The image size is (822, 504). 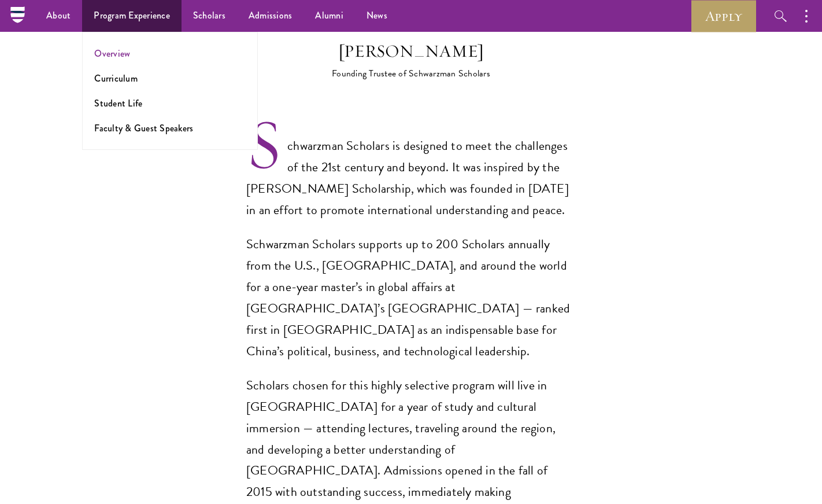 What do you see at coordinates (411, 73) in the screenshot?
I see `div: Founding Trustee of Schwarzman Scholars` at bounding box center [411, 73].